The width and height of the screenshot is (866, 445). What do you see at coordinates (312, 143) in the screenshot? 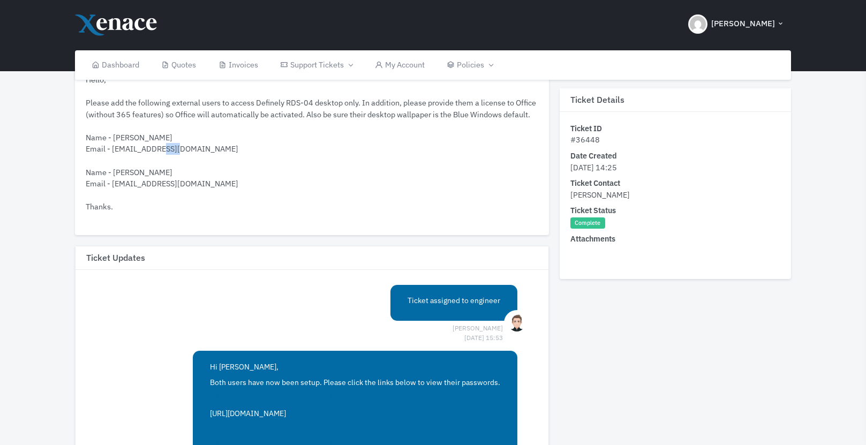
I see `div: Hello, Please add the following external users to access Definely RDS-04 desktop only. In additio...` at bounding box center [312, 143].